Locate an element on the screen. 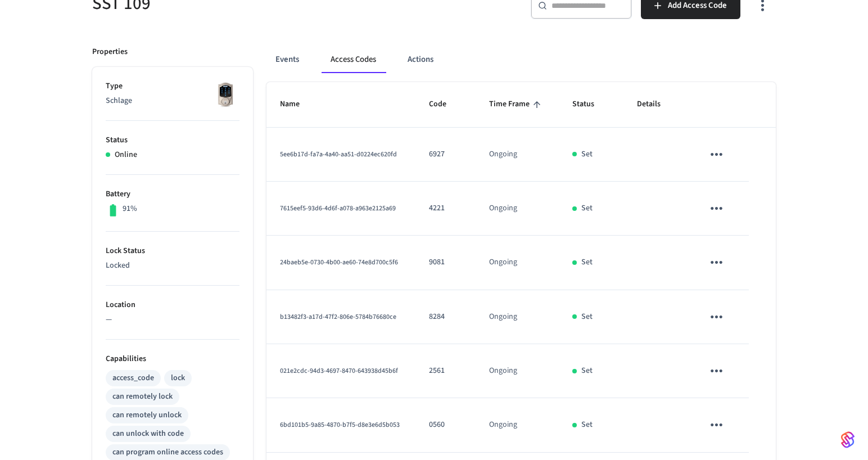 The width and height of the screenshot is (868, 460). p: 91% is located at coordinates (130, 208).